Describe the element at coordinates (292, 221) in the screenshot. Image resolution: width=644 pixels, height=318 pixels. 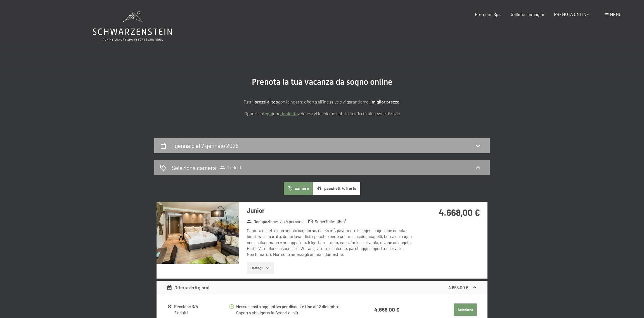
I see `span: 2 a 4 persone` at that location.